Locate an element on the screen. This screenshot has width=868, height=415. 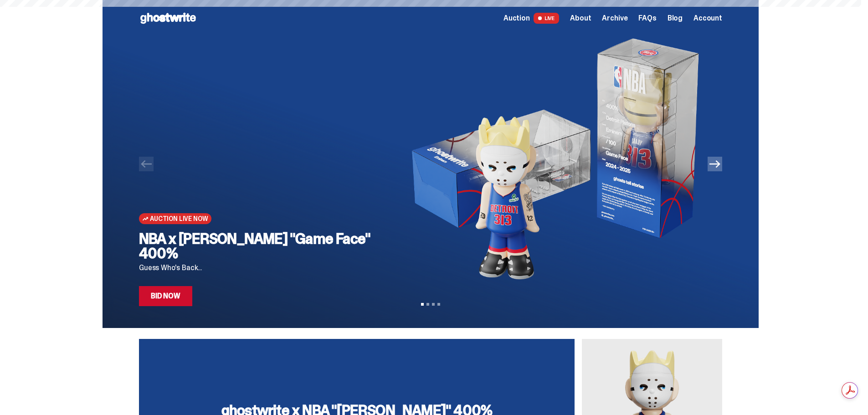
span: About is located at coordinates (581, 18).